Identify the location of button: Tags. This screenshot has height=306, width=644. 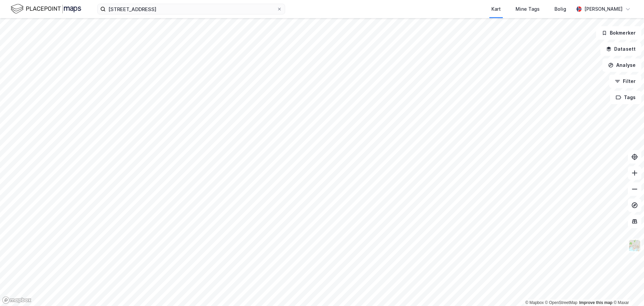
(626, 97).